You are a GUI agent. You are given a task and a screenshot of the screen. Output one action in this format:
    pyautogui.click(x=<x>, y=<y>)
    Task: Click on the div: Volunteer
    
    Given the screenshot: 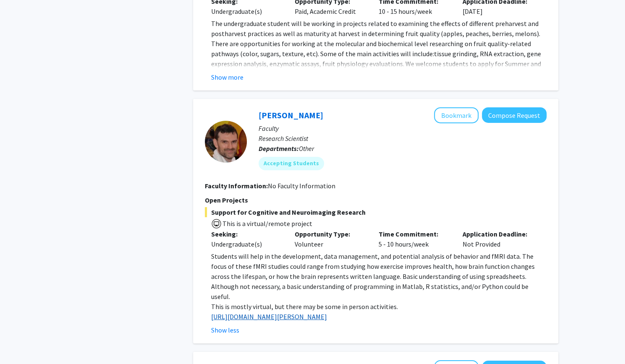 What is the action you would take?
    pyautogui.click(x=330, y=239)
    